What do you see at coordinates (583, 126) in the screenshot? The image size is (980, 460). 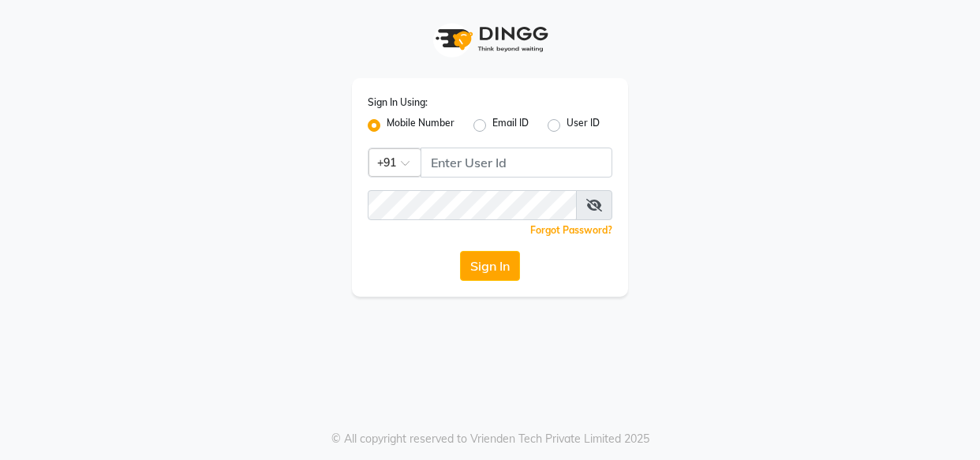 I see `label: User ID` at bounding box center [583, 126].